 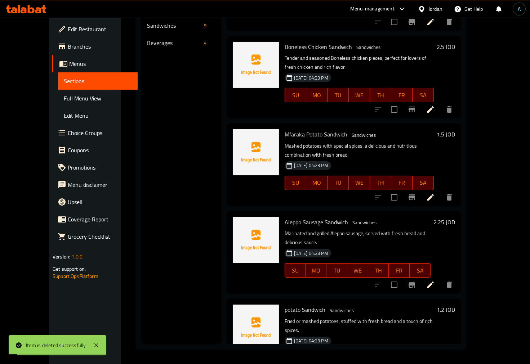 I want to click on span: Boneless Chicken Sandwich, so click(x=318, y=47).